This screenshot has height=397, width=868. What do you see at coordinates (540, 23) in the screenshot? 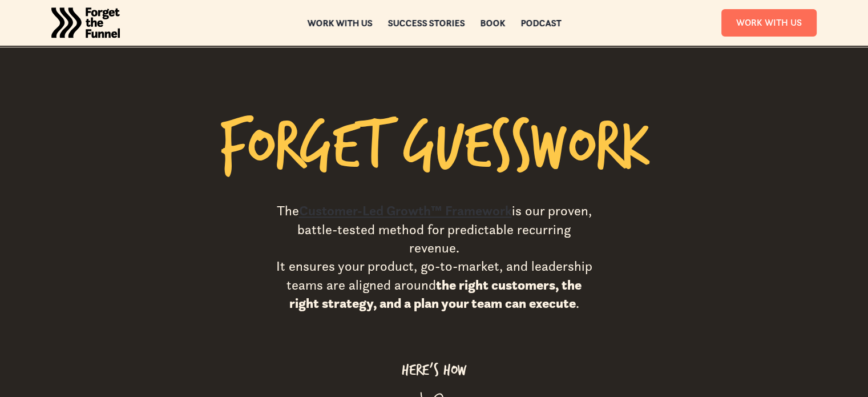
I see `a: Podcast` at bounding box center [540, 23].